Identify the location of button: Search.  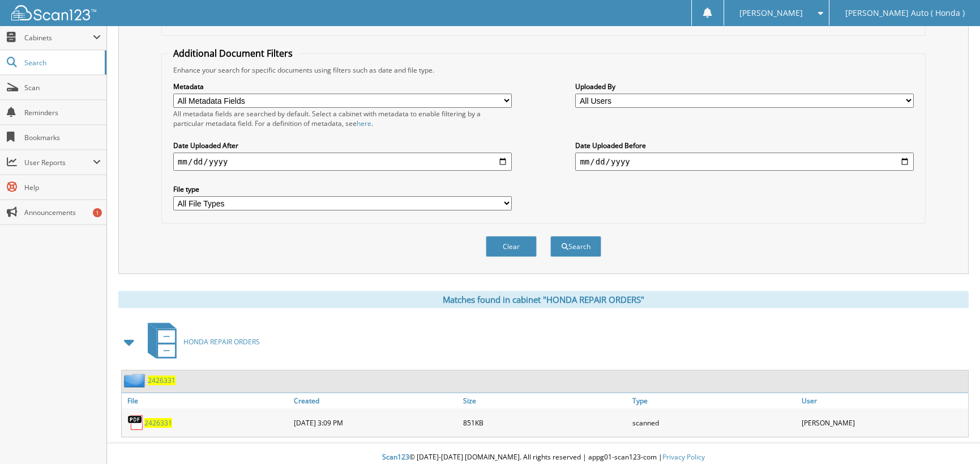
(576, 246).